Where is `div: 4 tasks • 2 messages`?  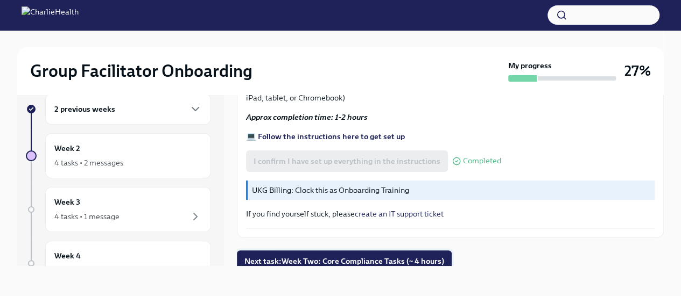 div: 4 tasks • 2 messages is located at coordinates (89, 163).